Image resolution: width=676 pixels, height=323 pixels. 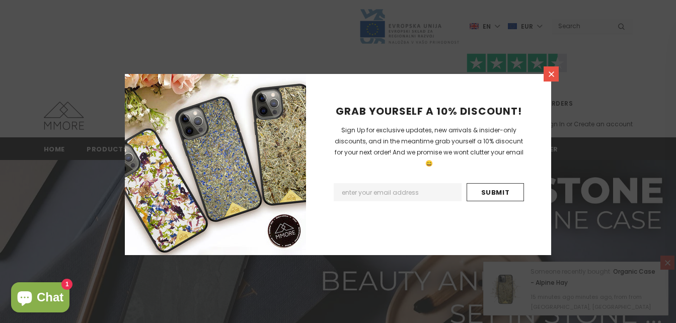 What do you see at coordinates (495, 192) in the screenshot?
I see `input: Submit` at bounding box center [495, 192].